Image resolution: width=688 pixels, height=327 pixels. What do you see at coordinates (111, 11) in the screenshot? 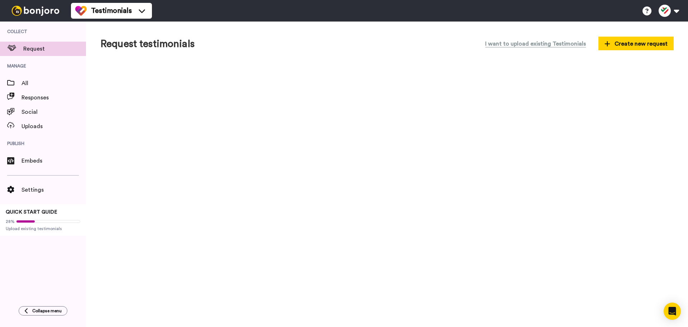
I see `span: Testimonials` at bounding box center [111, 11].